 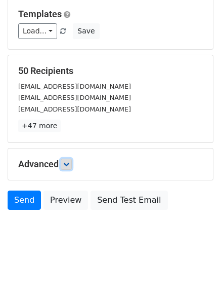 I want to click on button: Save, so click(x=86, y=31).